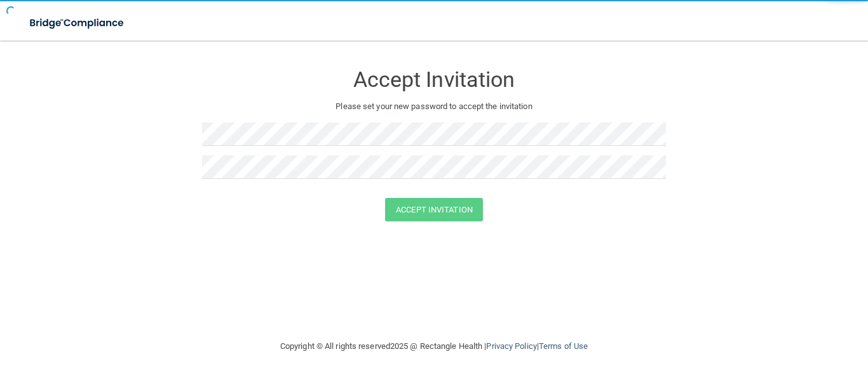 The height and width of the screenshot is (380, 868). What do you see at coordinates (434, 79) in the screenshot?
I see `h3: Accept Invitation` at bounding box center [434, 79].